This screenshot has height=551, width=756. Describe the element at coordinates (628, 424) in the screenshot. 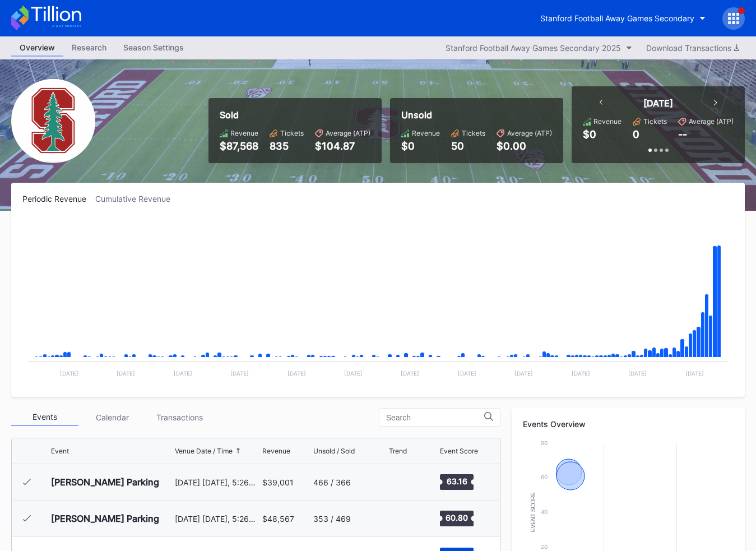

I see `div: Events Overview` at that location.